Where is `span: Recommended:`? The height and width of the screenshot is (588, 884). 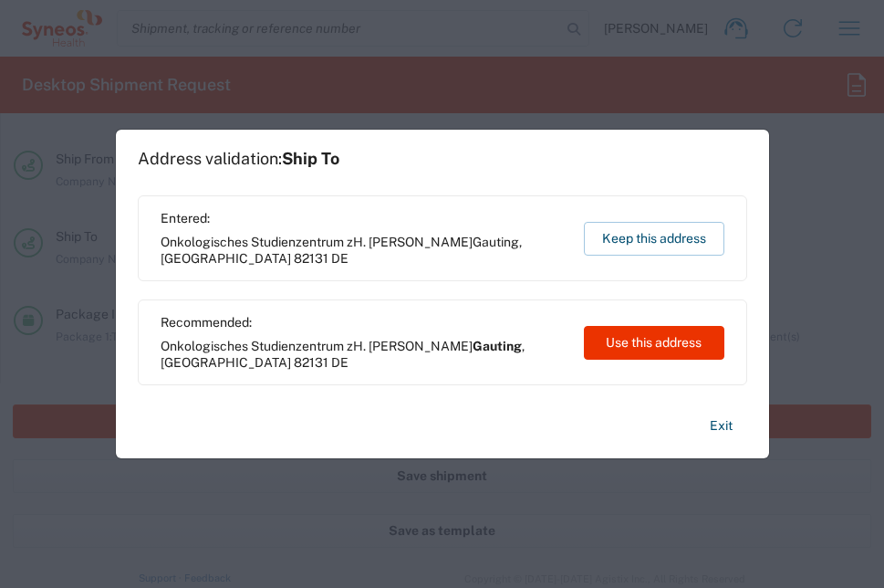
span: Recommended: is located at coordinates (363, 322).